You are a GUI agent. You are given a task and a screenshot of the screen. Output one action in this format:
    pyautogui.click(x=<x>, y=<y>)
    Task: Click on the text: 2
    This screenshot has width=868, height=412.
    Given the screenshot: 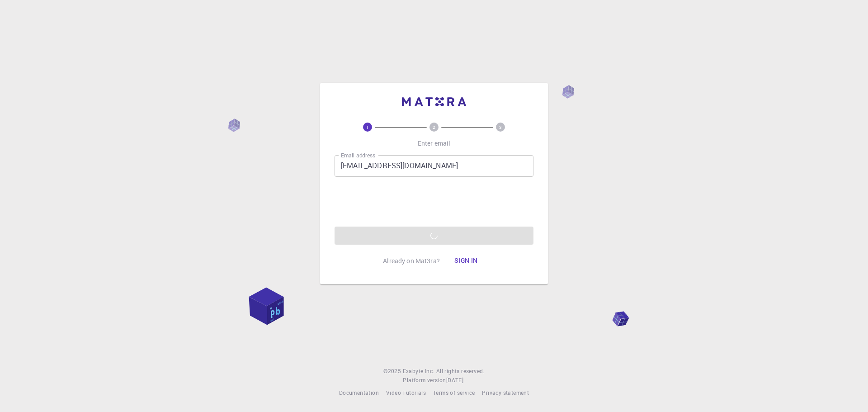 What is the action you would take?
    pyautogui.click(x=434, y=127)
    